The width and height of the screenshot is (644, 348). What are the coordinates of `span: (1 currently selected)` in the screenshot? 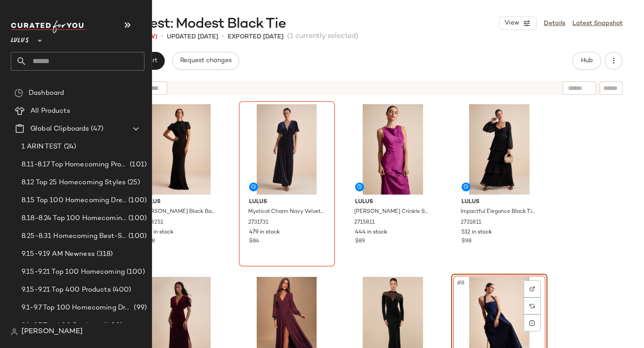 It's located at (323, 37).